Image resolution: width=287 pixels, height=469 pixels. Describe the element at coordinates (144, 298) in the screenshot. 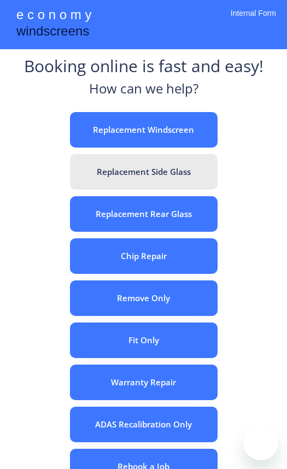

I see `button: Remove Only` at that location.